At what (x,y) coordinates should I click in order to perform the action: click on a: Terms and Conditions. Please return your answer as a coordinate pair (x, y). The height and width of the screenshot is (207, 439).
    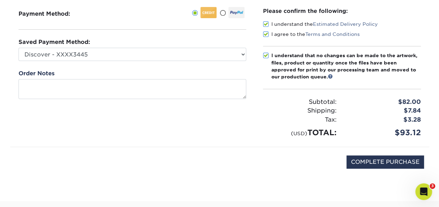
    Looking at the image, I should click on (332, 34).